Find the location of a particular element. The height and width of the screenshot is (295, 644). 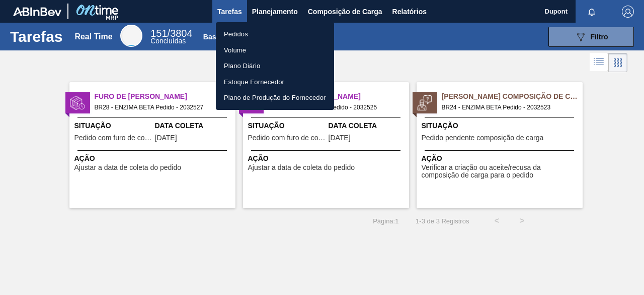

a: Volume is located at coordinates (275, 50).